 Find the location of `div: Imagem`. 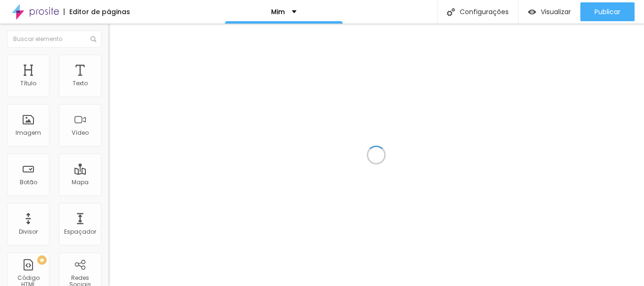

div: Imagem is located at coordinates (29, 133).